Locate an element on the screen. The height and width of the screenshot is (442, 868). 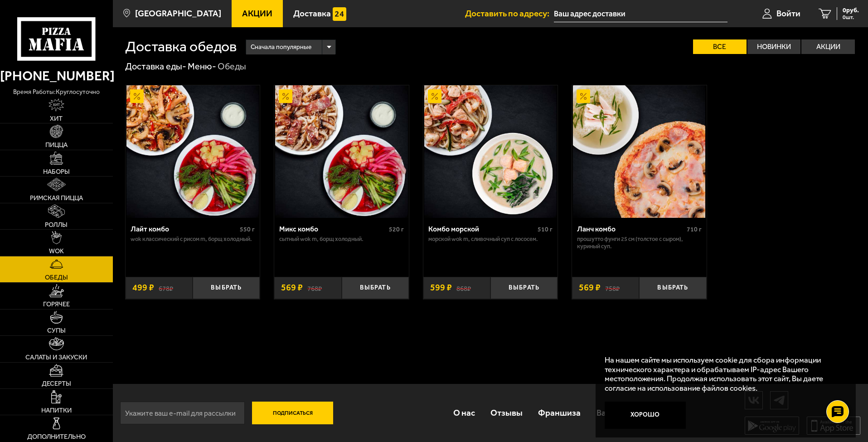
span: WOK is located at coordinates (56, 251).